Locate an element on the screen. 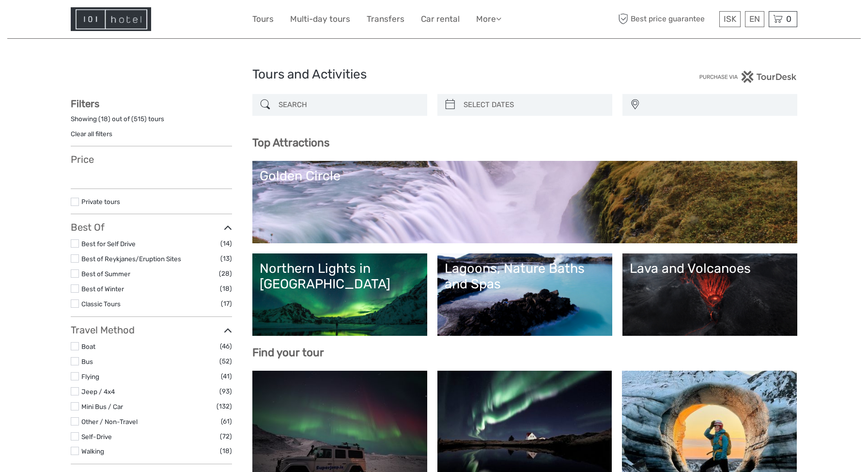 The height and width of the screenshot is (472, 868). span: (46) is located at coordinates (226, 346).